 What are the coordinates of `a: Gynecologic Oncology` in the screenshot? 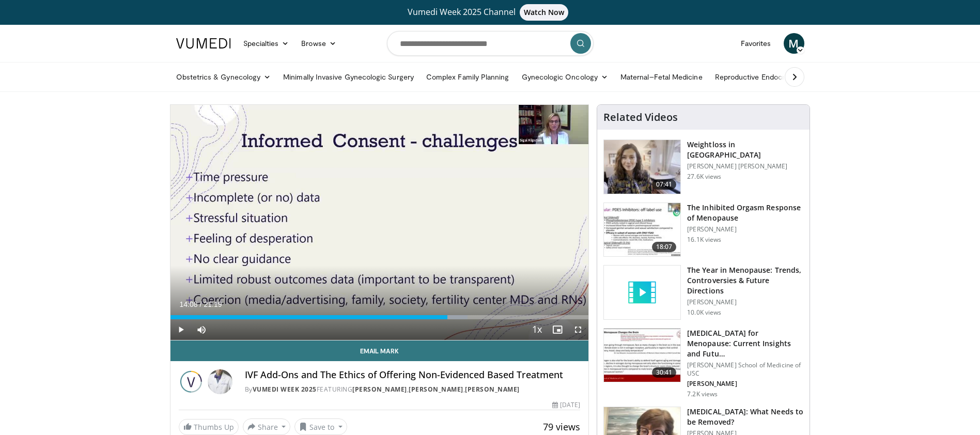 It's located at (565, 77).